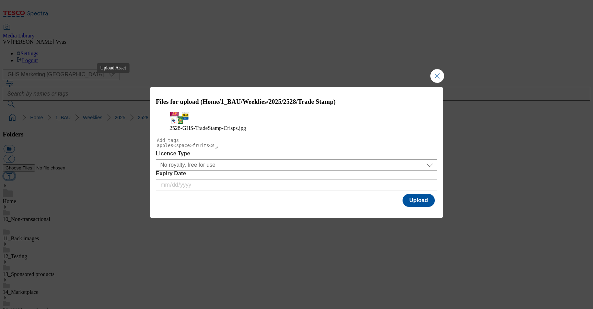 This screenshot has width=593, height=309. What do you see at coordinates (297, 128) in the screenshot?
I see `figcaption: 2528-GHS-TradeStamp-Crisps.jpg` at bounding box center [297, 128].